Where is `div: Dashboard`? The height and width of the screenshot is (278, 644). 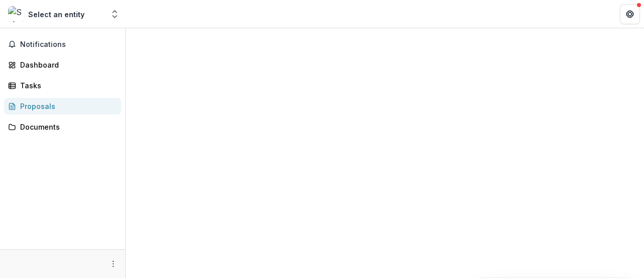 div: Dashboard is located at coordinates (66, 65).